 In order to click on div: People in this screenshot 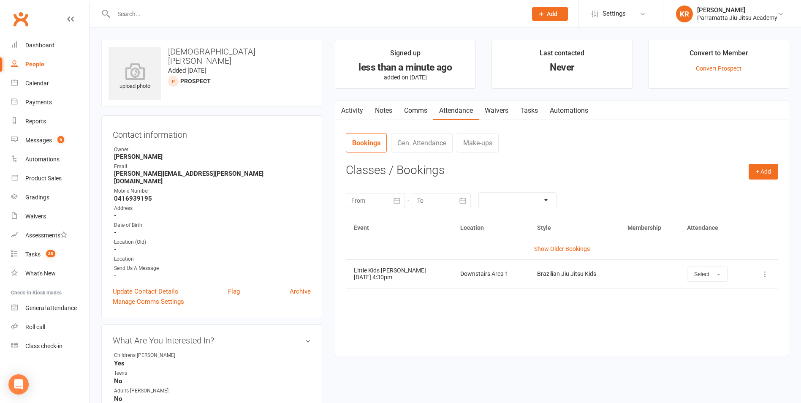, I will do `click(35, 64)`.